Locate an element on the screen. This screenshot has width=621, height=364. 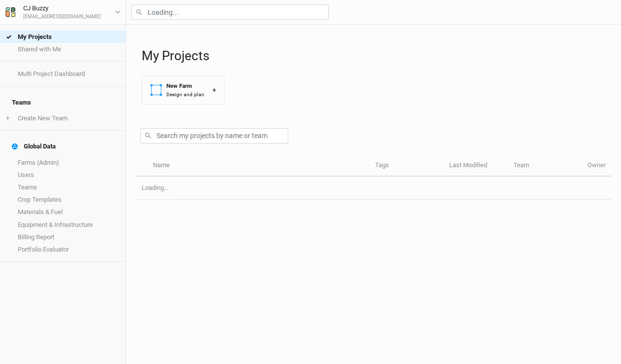
th: Last Modified is located at coordinates (476, 166).